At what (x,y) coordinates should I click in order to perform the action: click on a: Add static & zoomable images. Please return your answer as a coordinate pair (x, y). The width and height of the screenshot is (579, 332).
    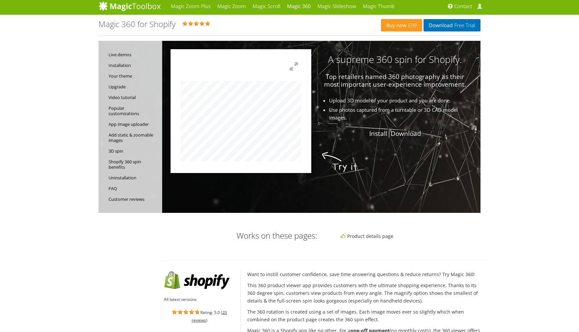
    Looking at the image, I should click on (134, 138).